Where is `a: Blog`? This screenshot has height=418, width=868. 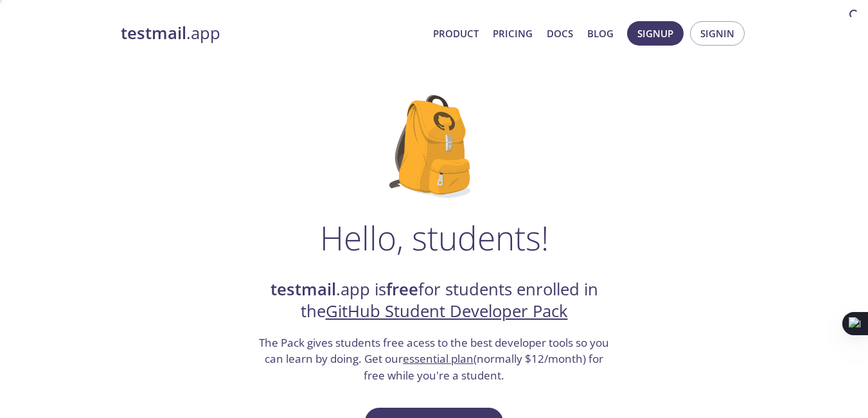 a: Blog is located at coordinates (600, 34).